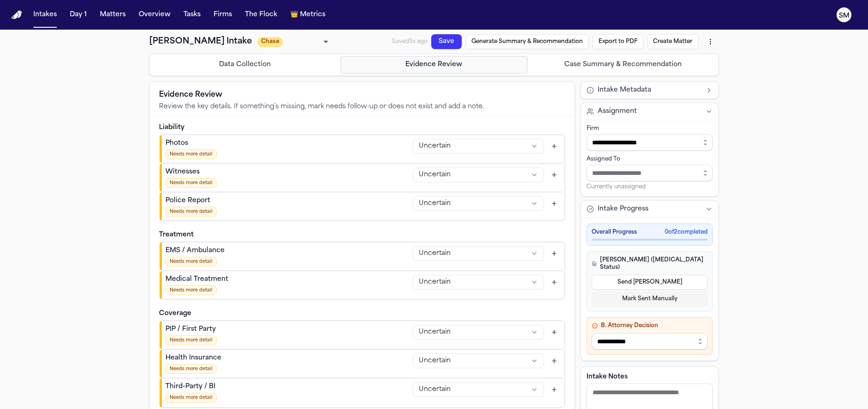 This screenshot has height=409, width=868. What do you see at coordinates (554, 390) in the screenshot?
I see `button: Add context for Third-Party / BI` at bounding box center [554, 390].